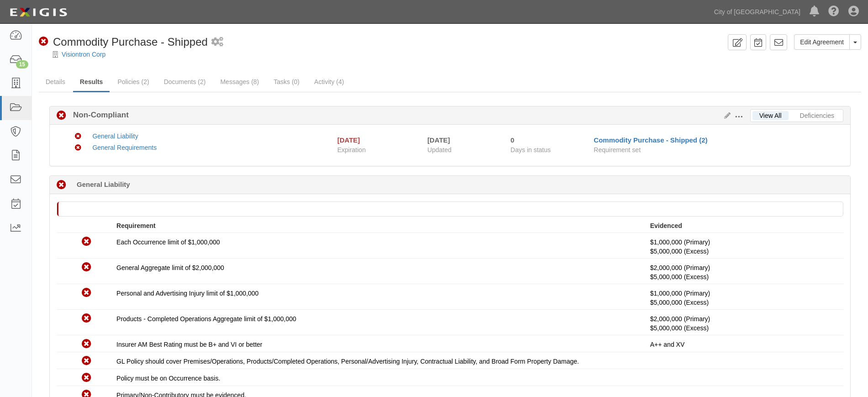  Describe the element at coordinates (97, 115) in the screenshot. I see `b: Non-Compliant` at that location.